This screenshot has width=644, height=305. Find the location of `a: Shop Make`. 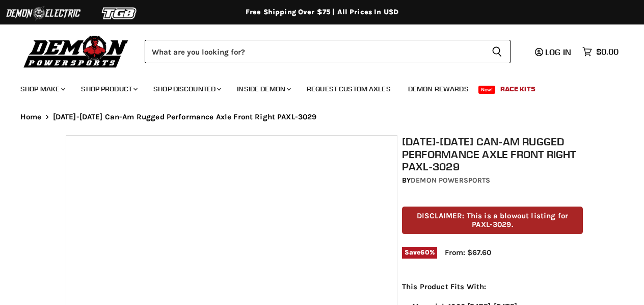

a: Shop Make is located at coordinates (42, 88).